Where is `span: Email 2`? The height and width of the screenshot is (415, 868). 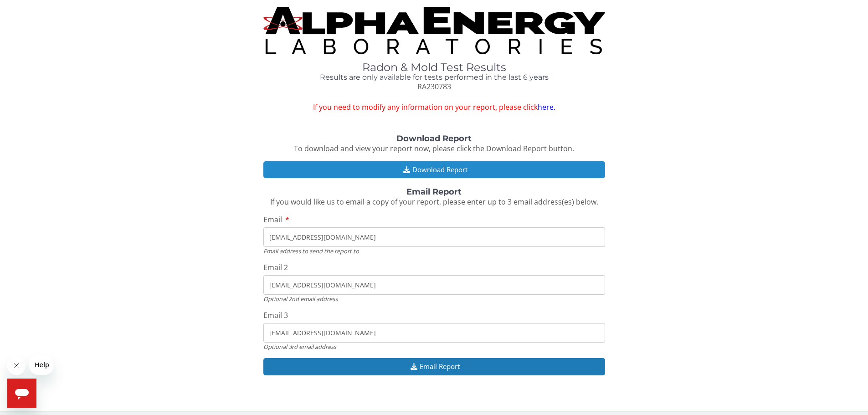
span: Email 2 is located at coordinates (275, 267).